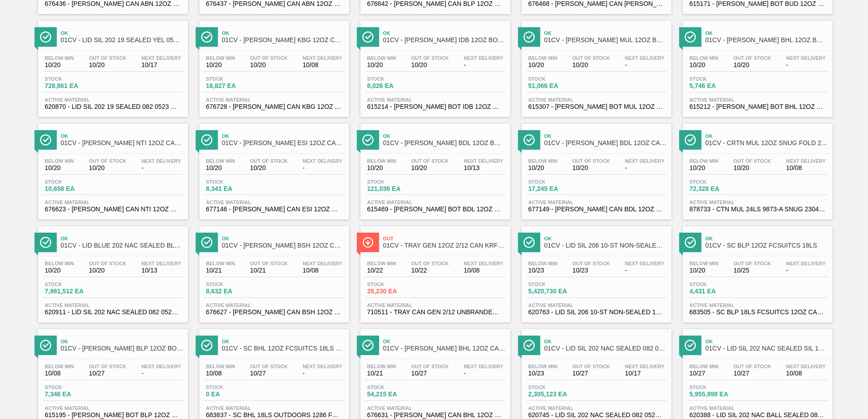 The image size is (868, 419). What do you see at coordinates (238, 189) in the screenshot?
I see `span: 8,341 EA` at bounding box center [238, 189].